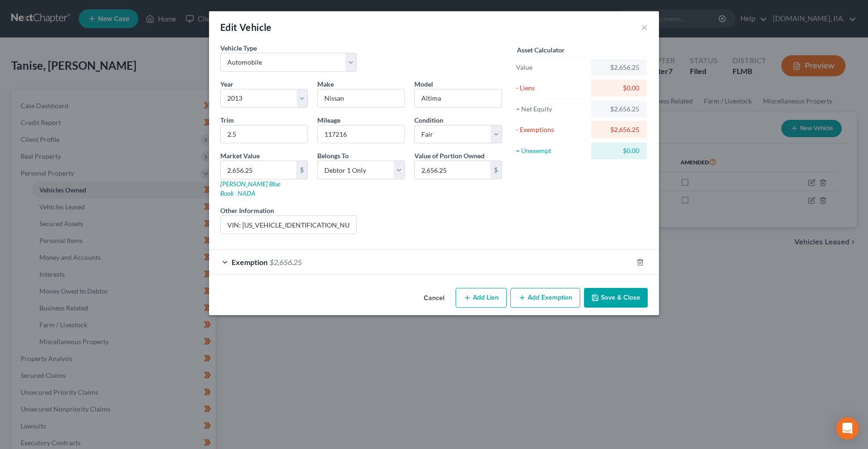 This screenshot has width=868, height=449. What do you see at coordinates (246, 27) in the screenshot?
I see `div: Edit Vehicle` at bounding box center [246, 27].